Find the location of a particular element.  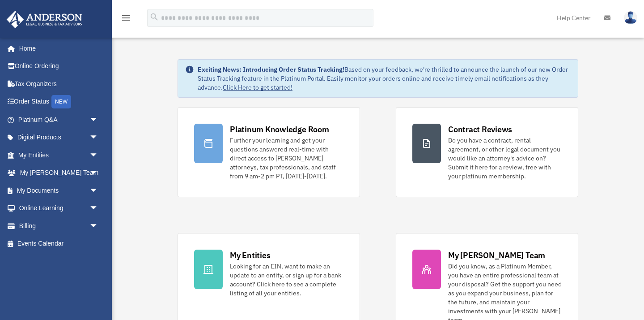

a: Home is located at coordinates (57, 48).